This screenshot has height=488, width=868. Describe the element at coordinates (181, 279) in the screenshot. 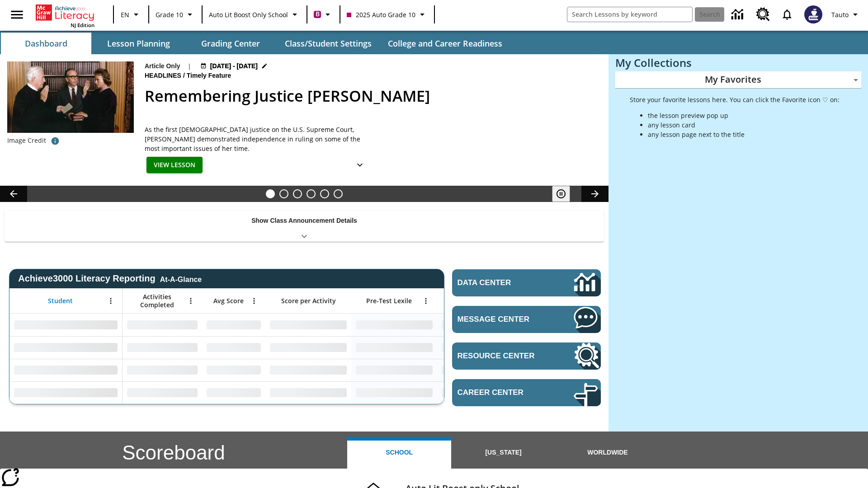

I see `div: At-A-Glance` at that location.